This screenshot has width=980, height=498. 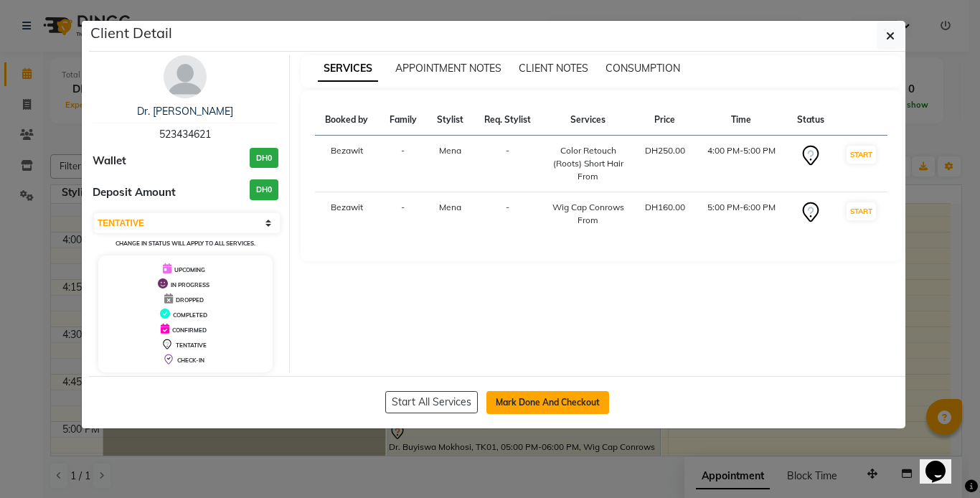 I want to click on span: UPCOMING, so click(x=189, y=270).